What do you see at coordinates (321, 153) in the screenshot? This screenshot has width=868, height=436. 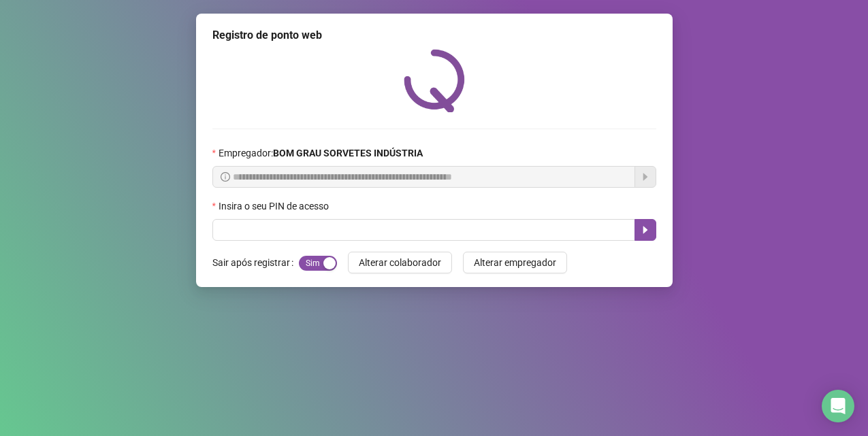 I see `span: Empregador :` at bounding box center [321, 153].